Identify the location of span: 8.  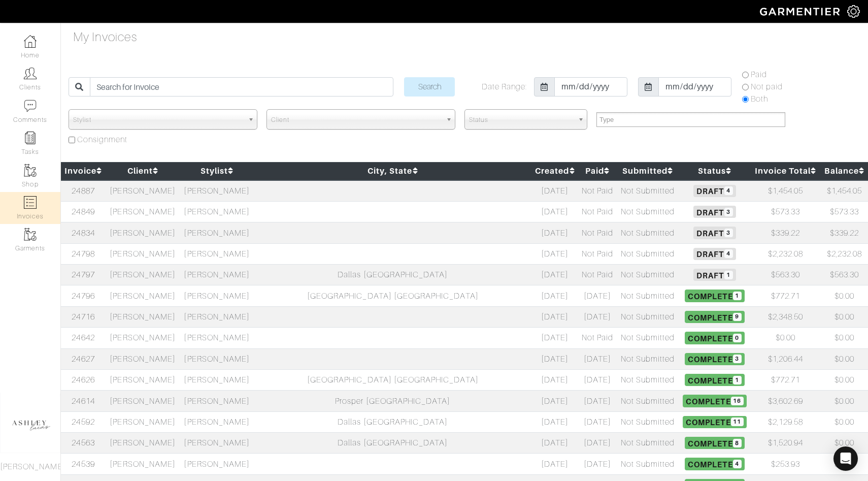
(737, 443).